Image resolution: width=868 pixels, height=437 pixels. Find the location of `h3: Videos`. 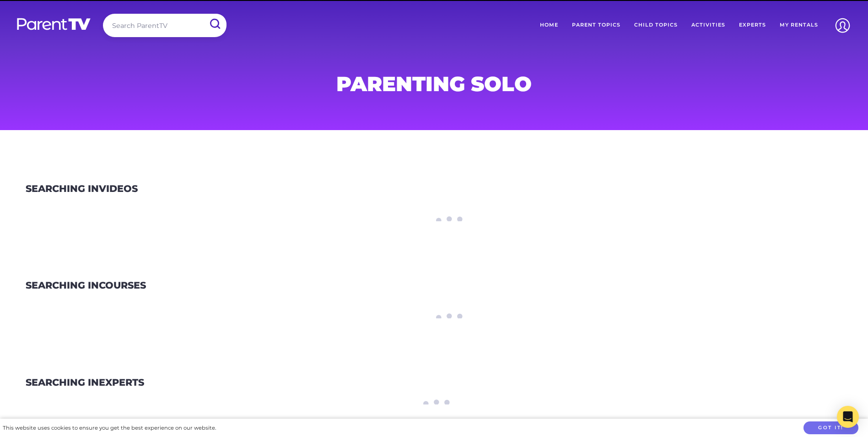

h3: Videos is located at coordinates (81, 189).